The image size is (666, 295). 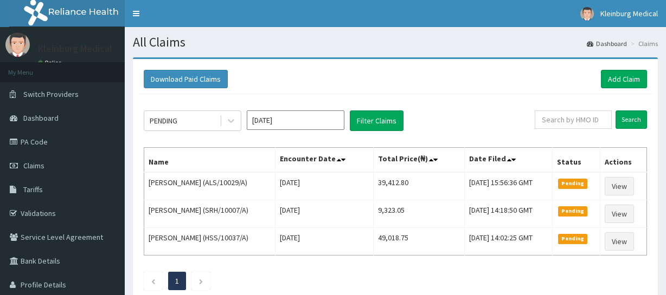 What do you see at coordinates (41, 118) in the screenshot?
I see `span: Dashboard` at bounding box center [41, 118].